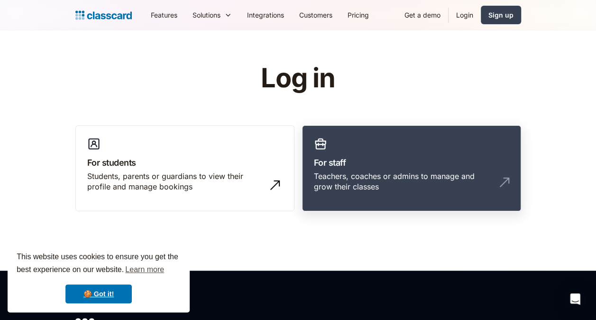 The height and width of the screenshot is (320, 596). Describe the element at coordinates (185, 168) in the screenshot. I see `a: For studentsStudents, parents or guardians to view their profile and manage bookings` at that location.